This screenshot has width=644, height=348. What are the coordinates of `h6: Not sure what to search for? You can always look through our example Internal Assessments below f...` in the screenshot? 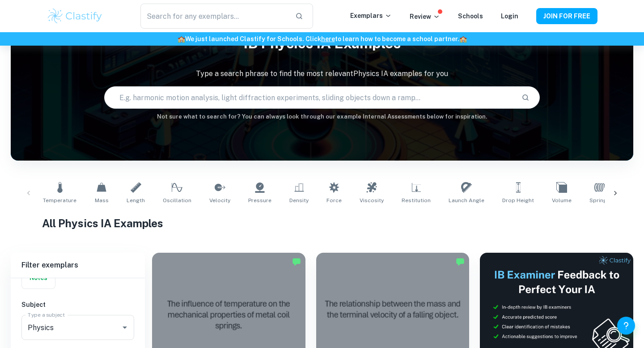 It's located at (322, 117).